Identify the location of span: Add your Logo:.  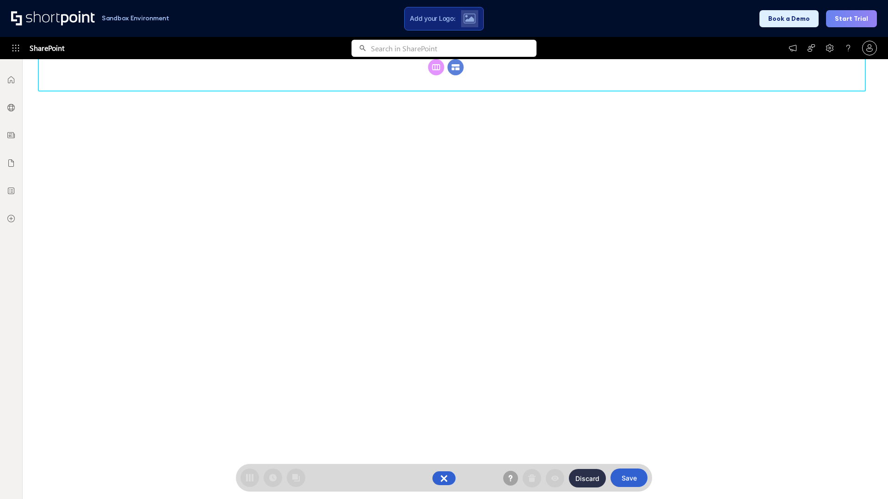
(432, 18).